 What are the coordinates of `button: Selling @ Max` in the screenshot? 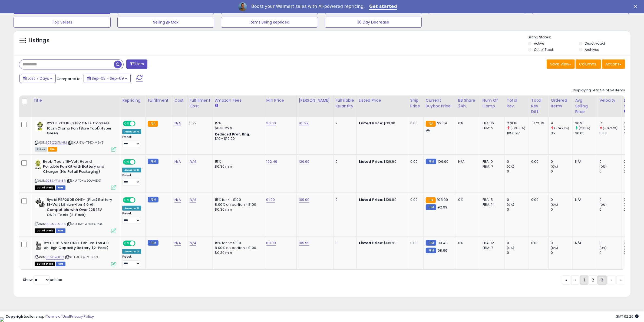 It's located at (166, 22).